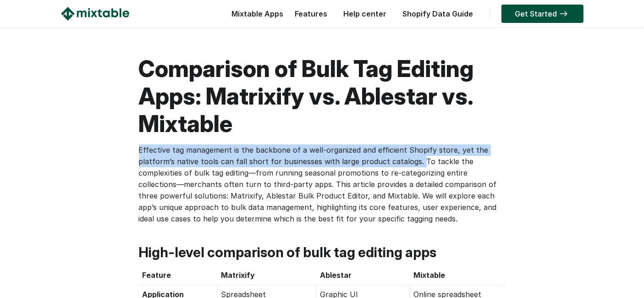  Describe the element at coordinates (255, 16) in the screenshot. I see `div: Mixtable Apps` at that location.